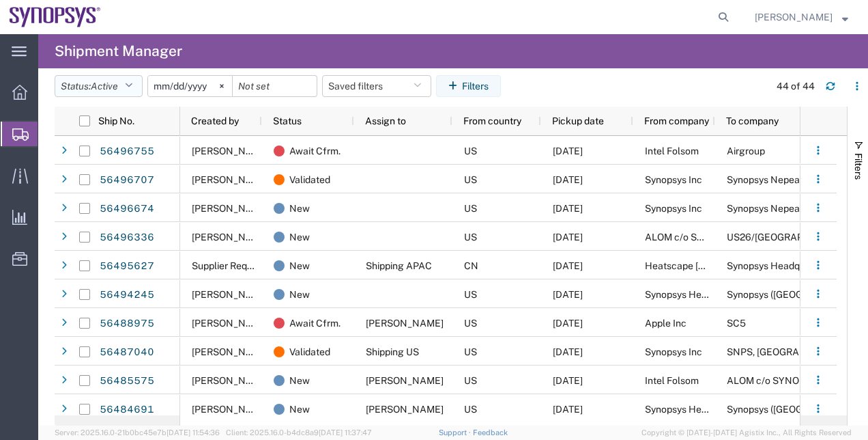 This screenshot has height=440, width=868. What do you see at coordinates (127, 295) in the screenshot?
I see `a: 56494245` at bounding box center [127, 295].